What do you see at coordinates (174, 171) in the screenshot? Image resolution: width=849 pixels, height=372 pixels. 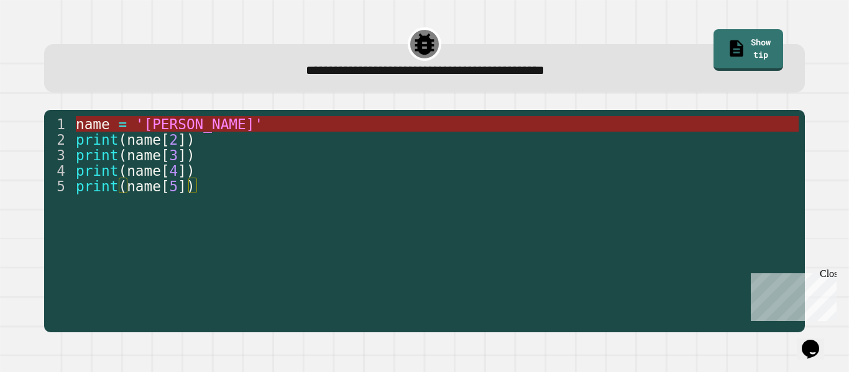 I see `span: 4` at bounding box center [174, 171].